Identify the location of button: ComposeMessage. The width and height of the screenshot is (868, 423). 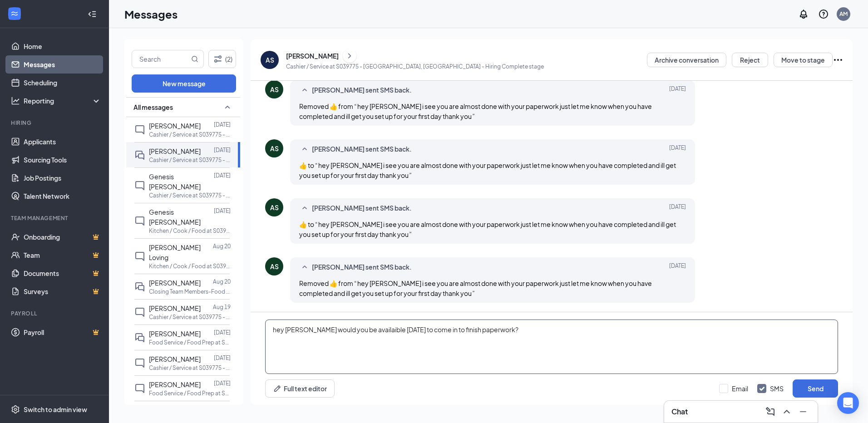
(771, 412).